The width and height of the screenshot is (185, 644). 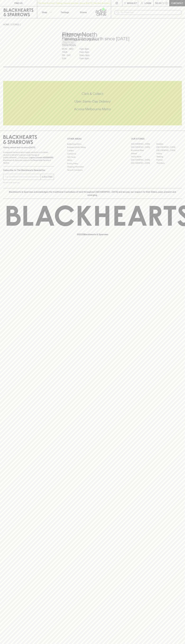 I want to click on p: FIND US, so click(x=18, y=3).